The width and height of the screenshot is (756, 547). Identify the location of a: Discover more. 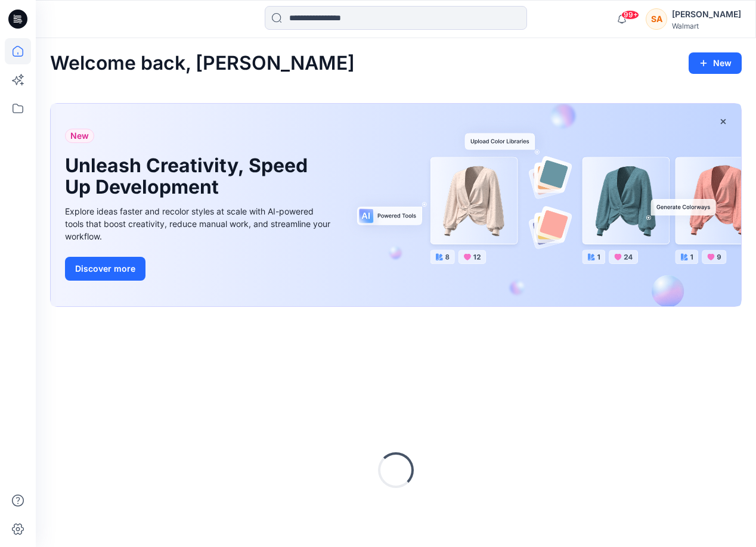
(199, 269).